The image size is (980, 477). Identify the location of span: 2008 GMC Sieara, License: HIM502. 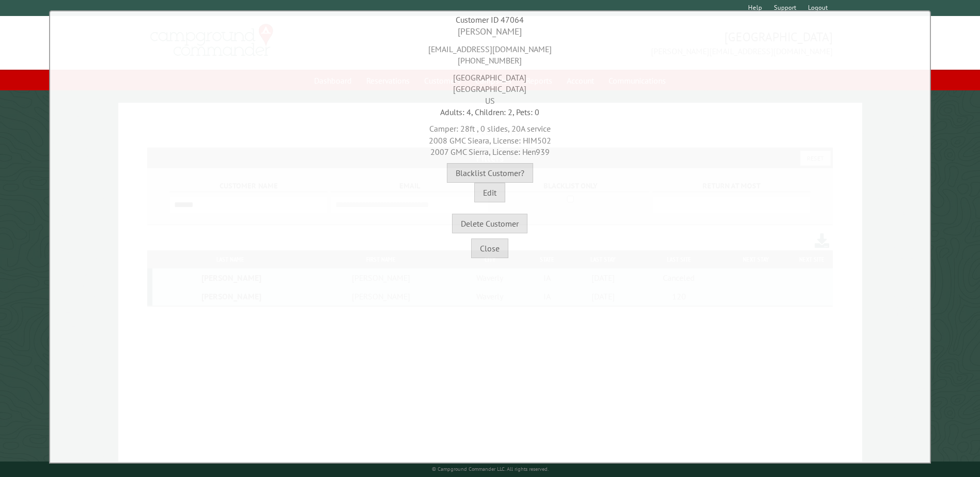
(490, 140).